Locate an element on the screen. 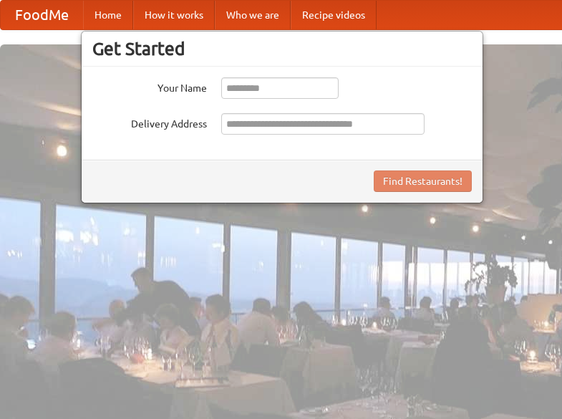  label: Your Name is located at coordinates (150, 86).